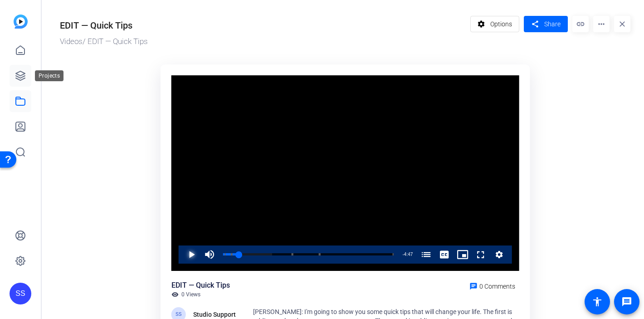 The width and height of the screenshot is (644, 319). Describe the element at coordinates (308, 254) in the screenshot. I see `div: Progress Bar` at that location.